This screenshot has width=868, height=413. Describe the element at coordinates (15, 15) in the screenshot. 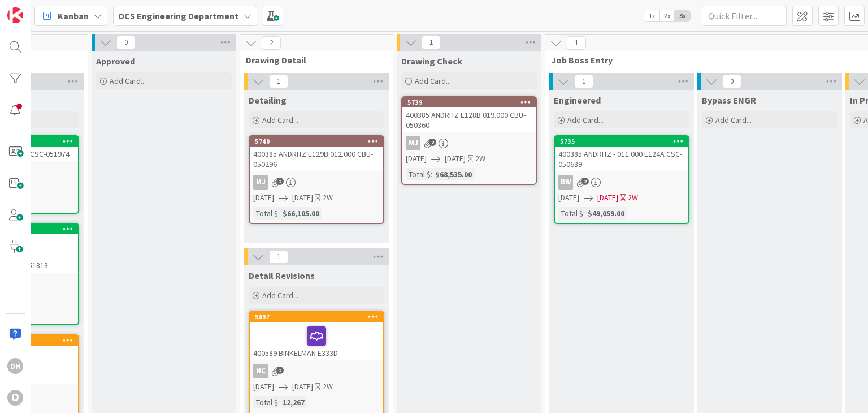

I see `img: Visit kanbanzone.com` at that location.